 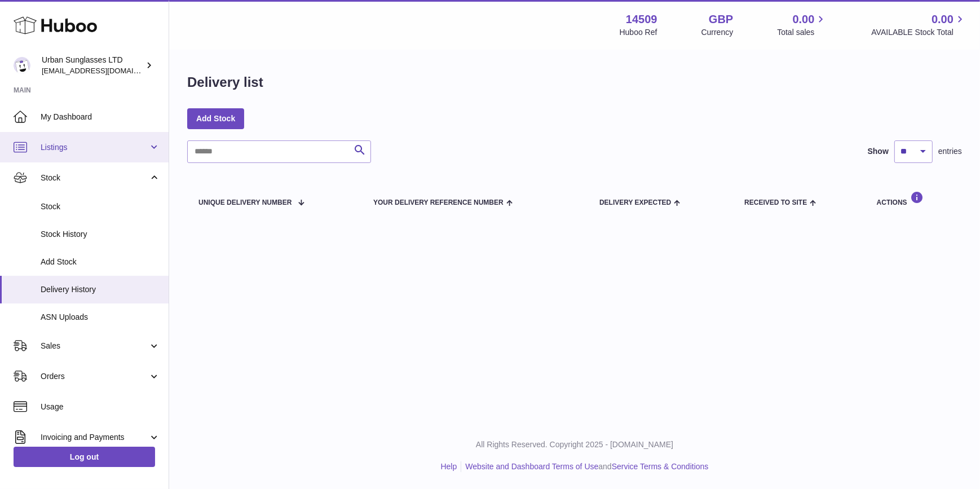 What do you see at coordinates (94, 377) in the screenshot?
I see `span: Orders` at bounding box center [94, 377].